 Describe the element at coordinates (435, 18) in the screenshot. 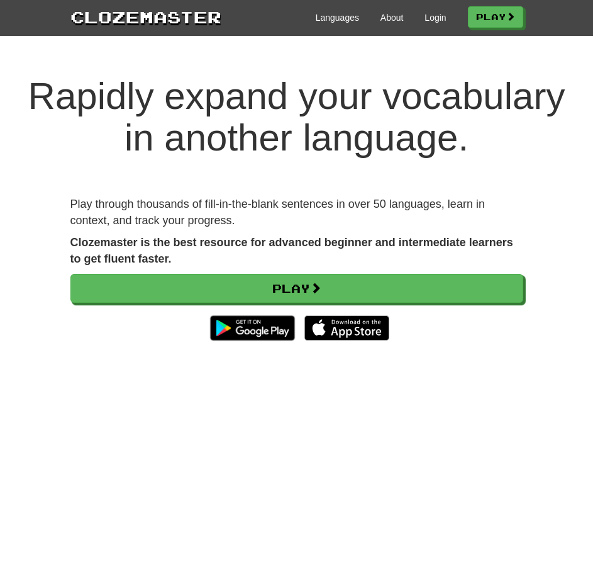

I see `a: Login` at that location.